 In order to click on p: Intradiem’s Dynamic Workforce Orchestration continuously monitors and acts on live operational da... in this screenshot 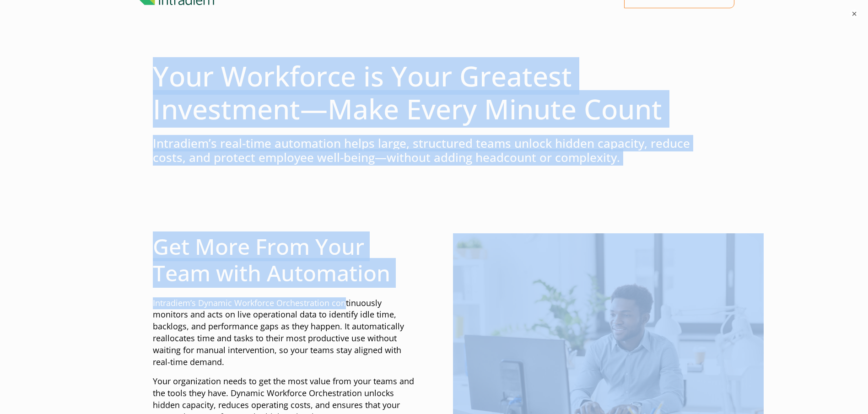, I will do `click(284, 332)`.